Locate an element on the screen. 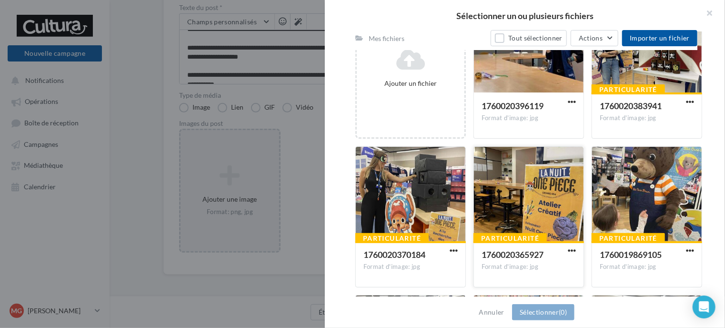  button: Tout sélectionner is located at coordinates (529, 38).